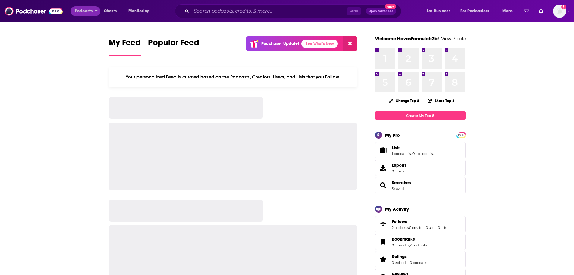 This screenshot has height=275, width=574. Describe the element at coordinates (139, 11) in the screenshot. I see `span: Monitoring` at that location.